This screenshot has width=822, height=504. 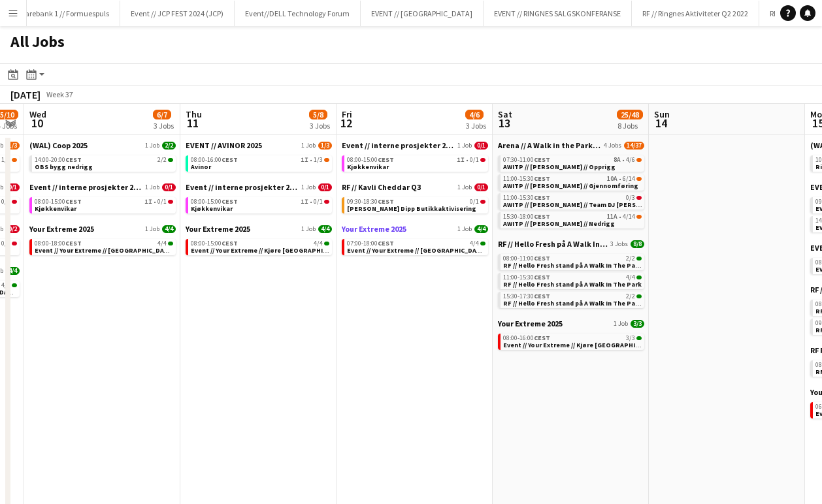 I want to click on span: Sat, so click(x=505, y=114).